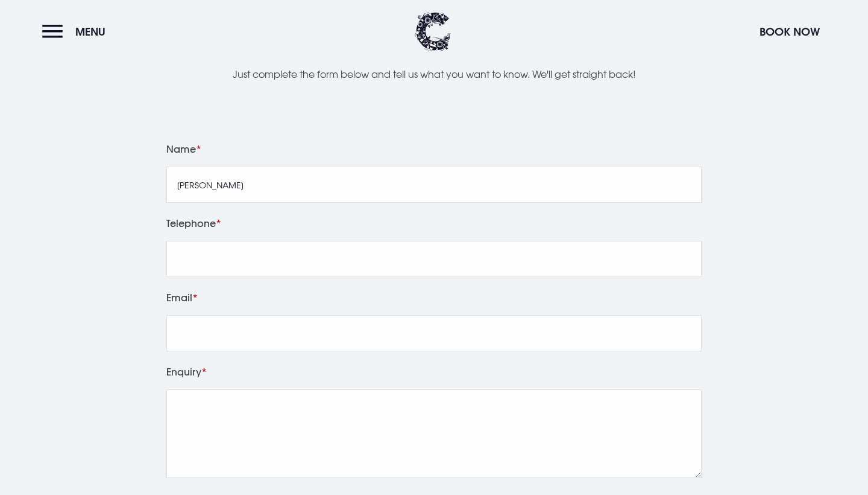 Image resolution: width=868 pixels, height=495 pixels. What do you see at coordinates (91, 32) in the screenshot?
I see `span: Menu` at bounding box center [91, 32].